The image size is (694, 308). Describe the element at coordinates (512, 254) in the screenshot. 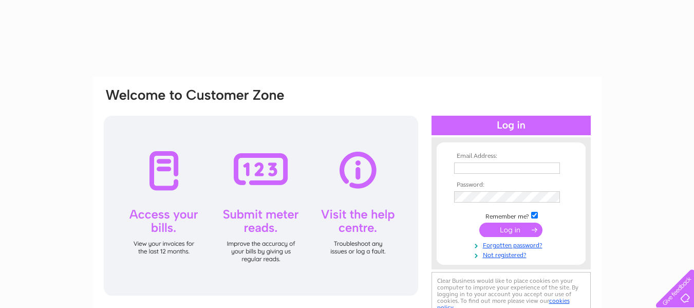

I see `a: Not registered?` at that location.